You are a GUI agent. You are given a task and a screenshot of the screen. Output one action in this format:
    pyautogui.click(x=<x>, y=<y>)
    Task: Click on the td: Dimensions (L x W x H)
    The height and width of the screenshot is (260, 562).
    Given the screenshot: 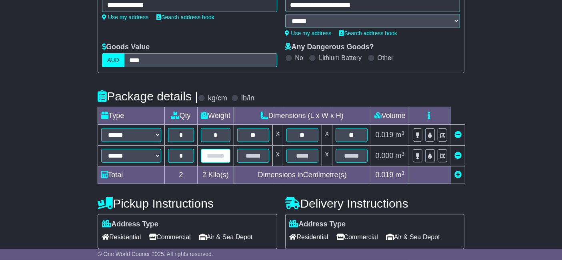 What is the action you would take?
    pyautogui.click(x=302, y=116)
    